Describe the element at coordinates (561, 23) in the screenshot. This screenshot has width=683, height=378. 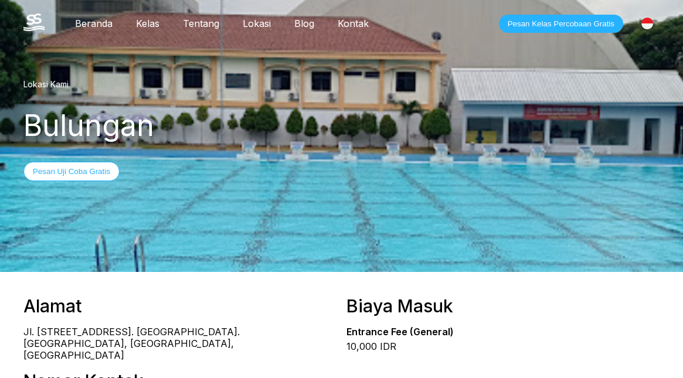
I see `button: Pesan Kelas Percobaan Gratis` at that location.